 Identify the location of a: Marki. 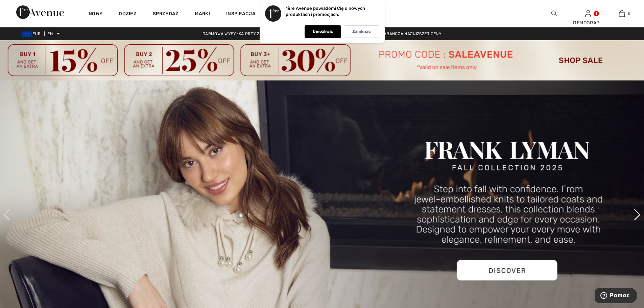
(202, 15).